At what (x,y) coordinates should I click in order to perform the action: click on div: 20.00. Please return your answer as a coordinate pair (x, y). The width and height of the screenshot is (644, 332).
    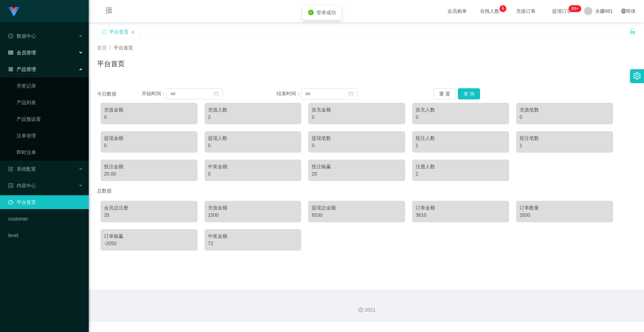
    Looking at the image, I should click on (149, 174).